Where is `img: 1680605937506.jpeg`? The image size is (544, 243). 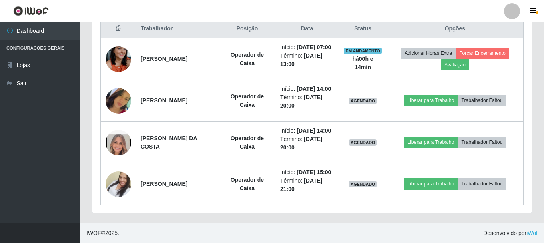
img: 1680605937506.jpeg is located at coordinates (118, 101).